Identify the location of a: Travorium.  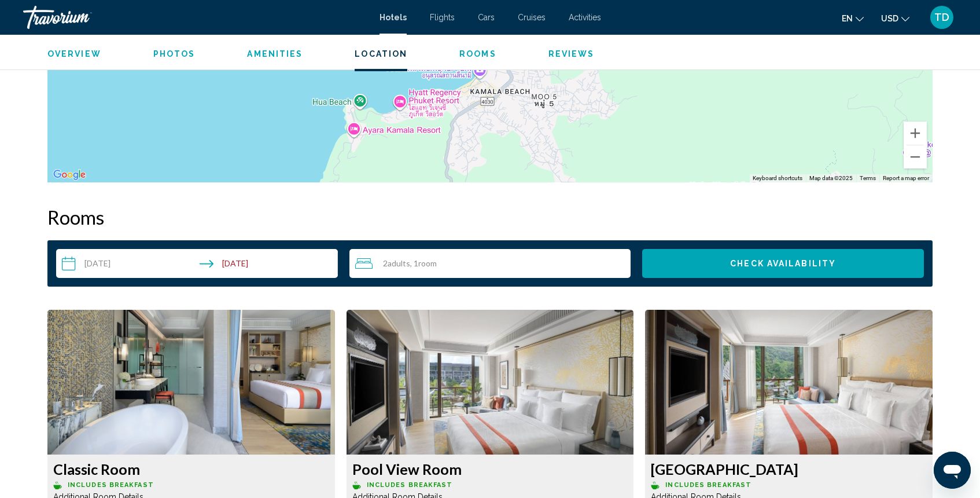
(196, 17).